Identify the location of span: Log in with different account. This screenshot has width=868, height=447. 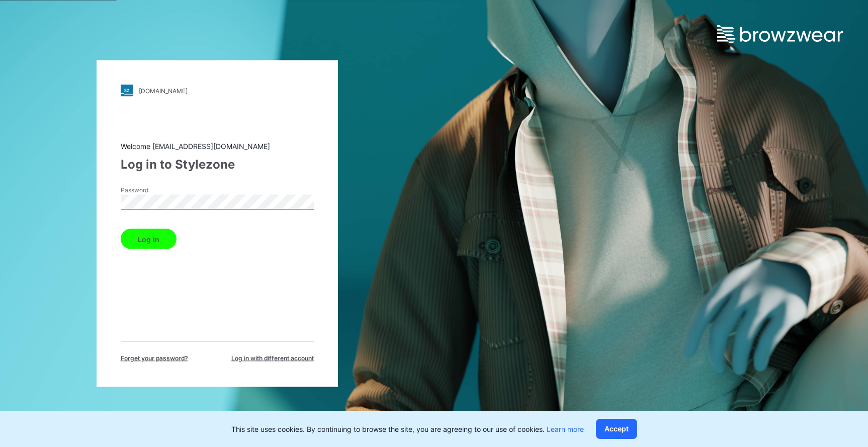
(273, 358).